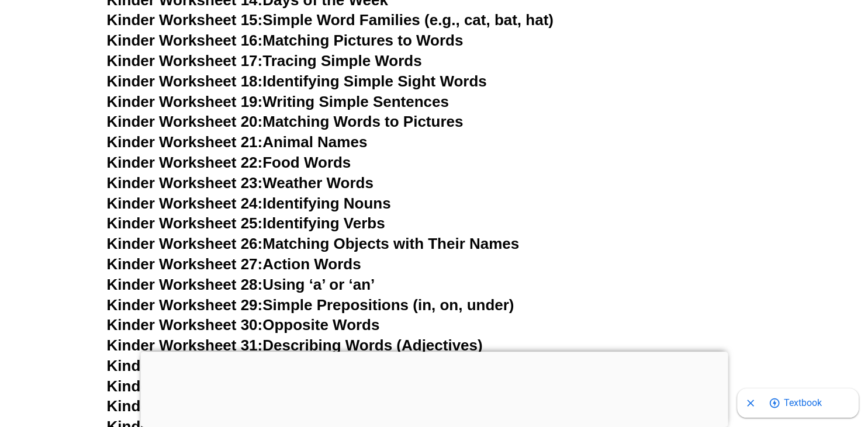  I want to click on span: Kinder Worksheet 18:, so click(185, 81).